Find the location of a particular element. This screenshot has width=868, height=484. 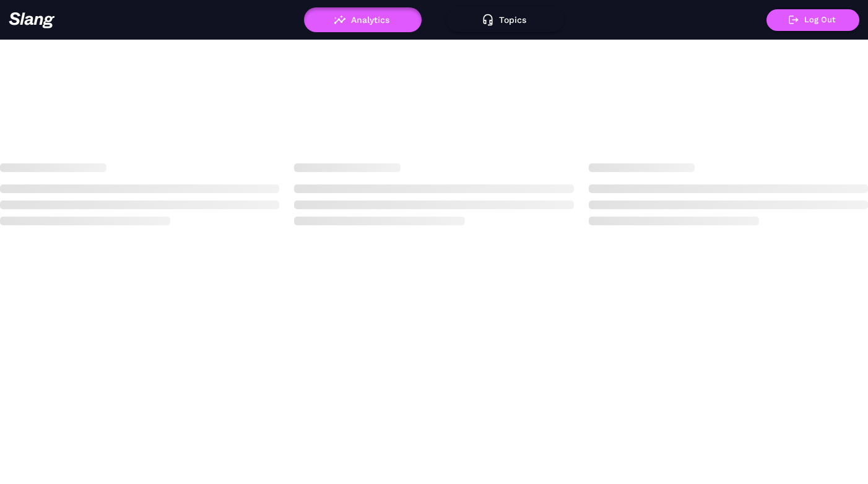

img: 623511267c55cb56e2f2a487_logo2.png is located at coordinates (31, 20).